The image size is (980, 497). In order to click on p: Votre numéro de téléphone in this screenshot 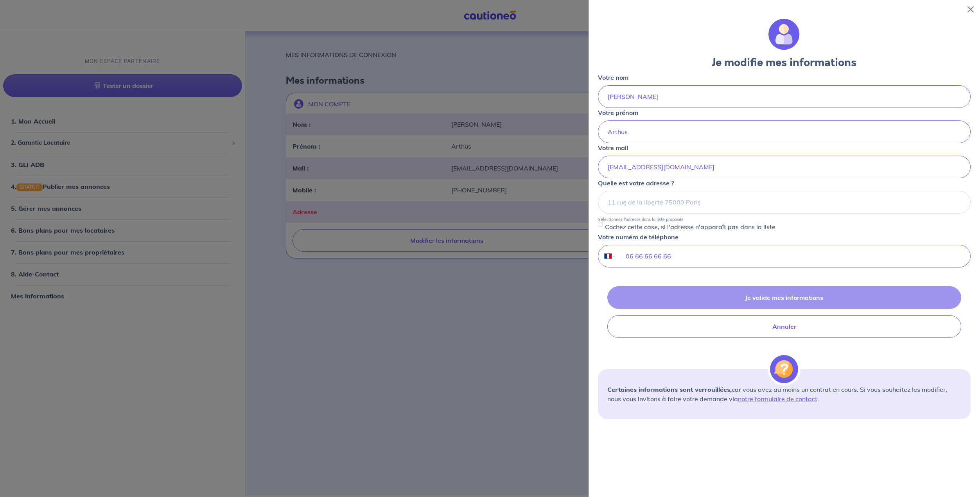, I will do `click(638, 237)`.